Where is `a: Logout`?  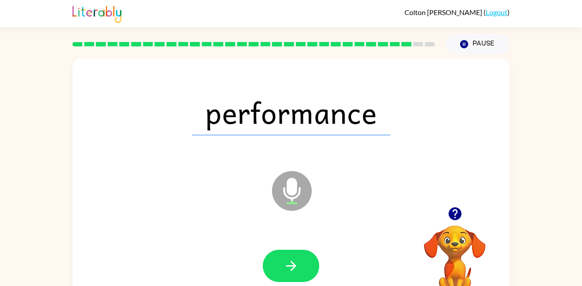 a: Logout is located at coordinates (497, 12).